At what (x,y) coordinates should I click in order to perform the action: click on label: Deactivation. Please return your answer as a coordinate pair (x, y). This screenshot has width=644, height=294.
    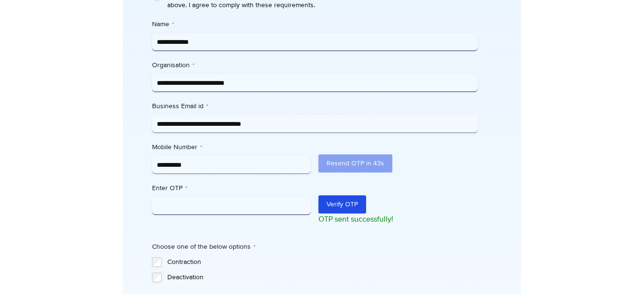
    Looking at the image, I should click on (322, 278).